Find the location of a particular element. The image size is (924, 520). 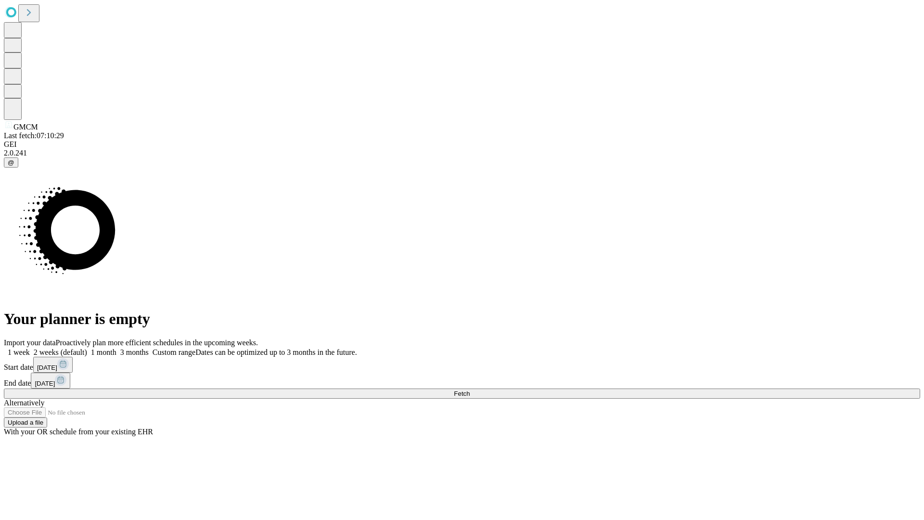

span: Dates can be optimized up to 3 months in the future. is located at coordinates (276, 352).